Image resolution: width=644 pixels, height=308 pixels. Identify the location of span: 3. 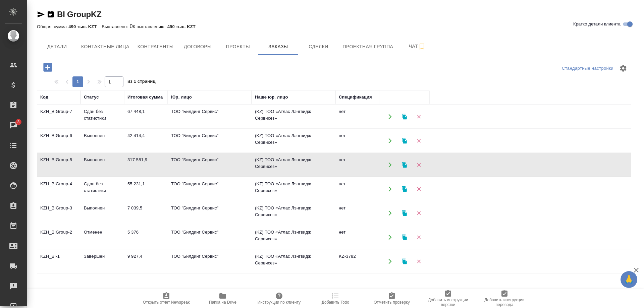
(18, 122).